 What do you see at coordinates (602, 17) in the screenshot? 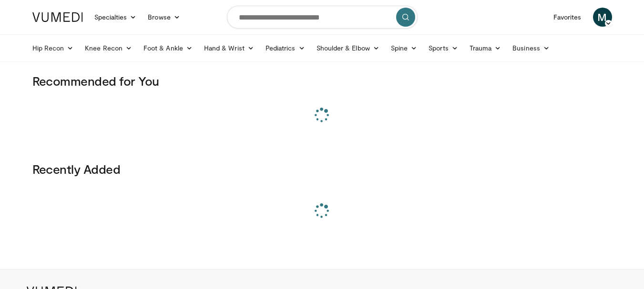
I see `a: M` at bounding box center [602, 17].